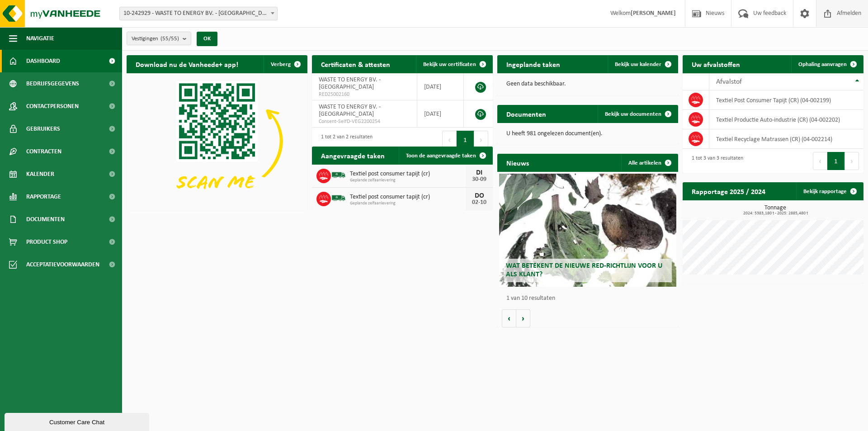  What do you see at coordinates (44, 152) in the screenshot?
I see `span: Contracten` at bounding box center [44, 152].